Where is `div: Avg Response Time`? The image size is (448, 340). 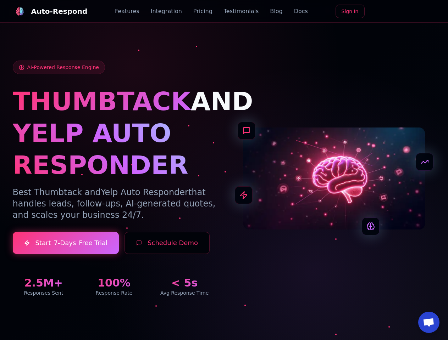 div: Avg Response Time is located at coordinates (184, 293).